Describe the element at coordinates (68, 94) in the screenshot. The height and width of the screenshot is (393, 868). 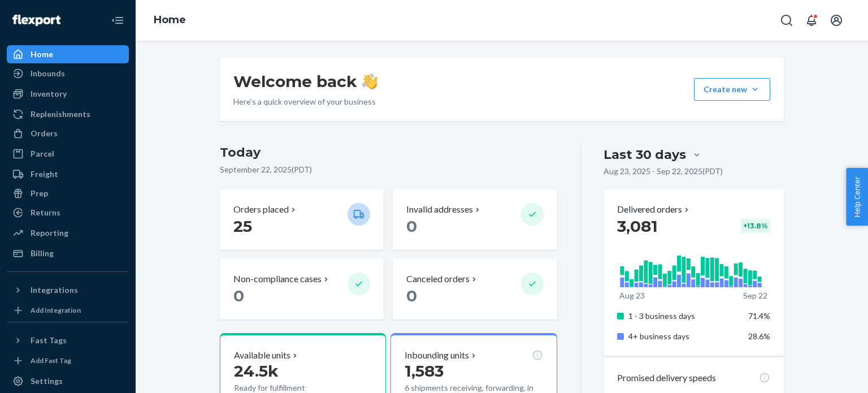
I see `a: Inventory` at that location.